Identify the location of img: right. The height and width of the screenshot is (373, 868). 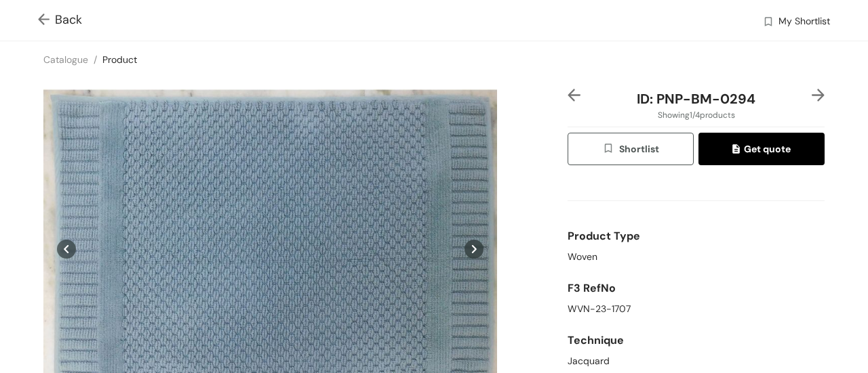
(818, 95).